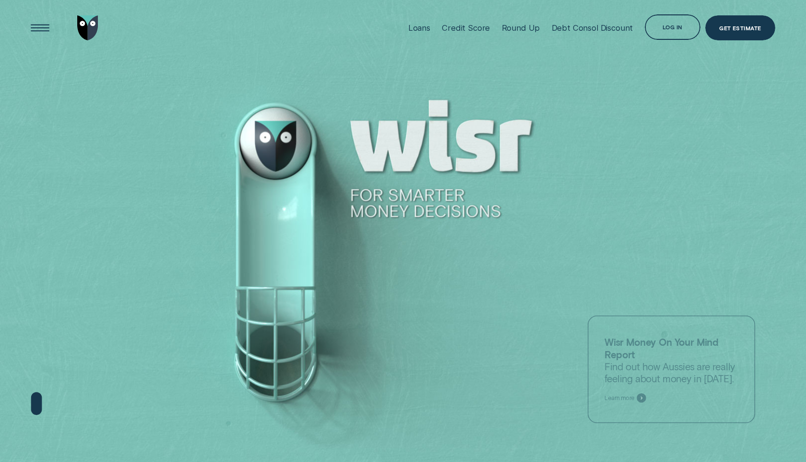 This screenshot has height=462, width=806. What do you see at coordinates (88, 28) in the screenshot?
I see `img: Wisr` at bounding box center [88, 28].